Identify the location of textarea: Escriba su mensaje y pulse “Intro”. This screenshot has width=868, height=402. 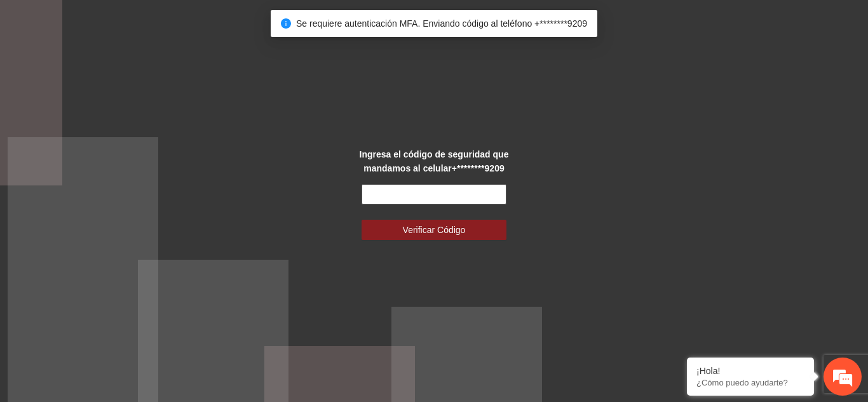
(123, 289).